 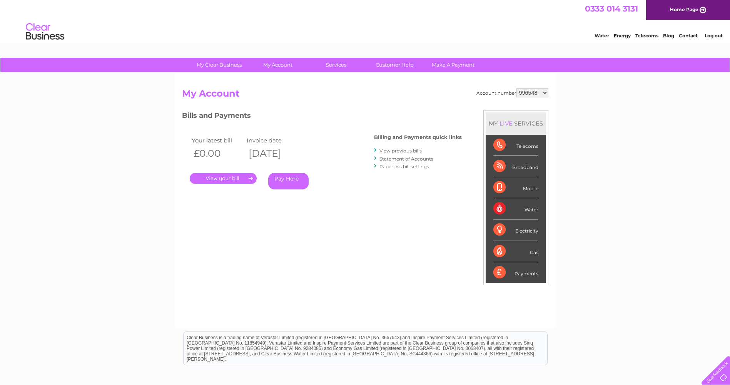 What do you see at coordinates (418, 137) in the screenshot?
I see `h4: Billing and Payments quick links` at bounding box center [418, 137].